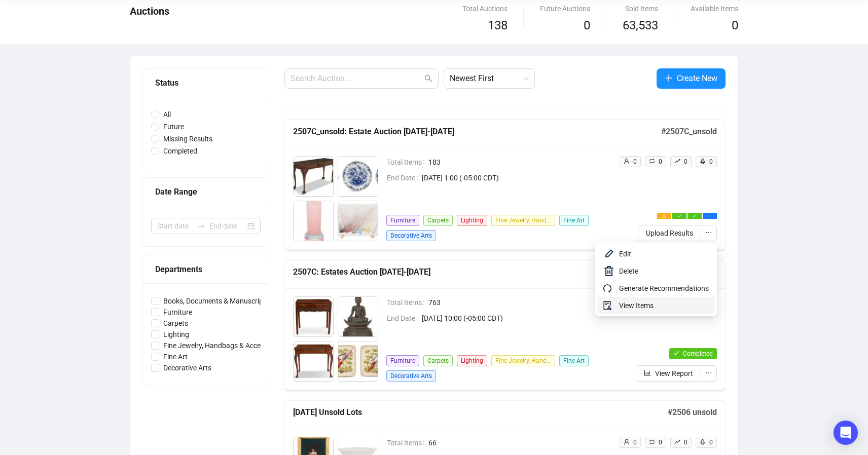 This screenshot has height=455, width=868. Describe the element at coordinates (216, 301) in the screenshot. I see `span: Books, Documents & Manuscripts` at that location.